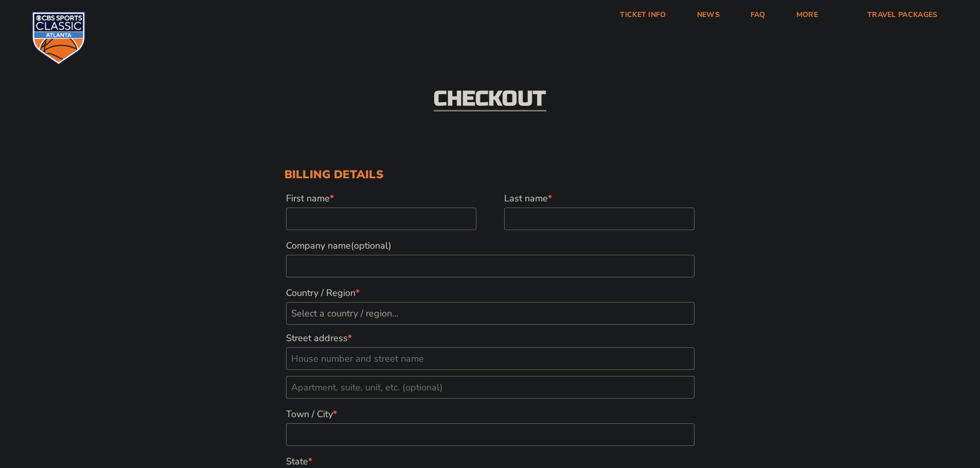 The width and height of the screenshot is (980, 468). Describe the element at coordinates (490, 414) in the screenshot. I see `label: Town / City` at that location.